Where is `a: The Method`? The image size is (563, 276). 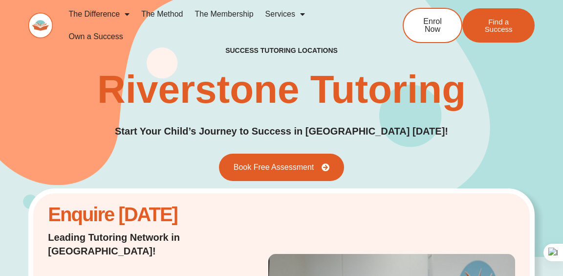 a: The Method is located at coordinates (162, 14).